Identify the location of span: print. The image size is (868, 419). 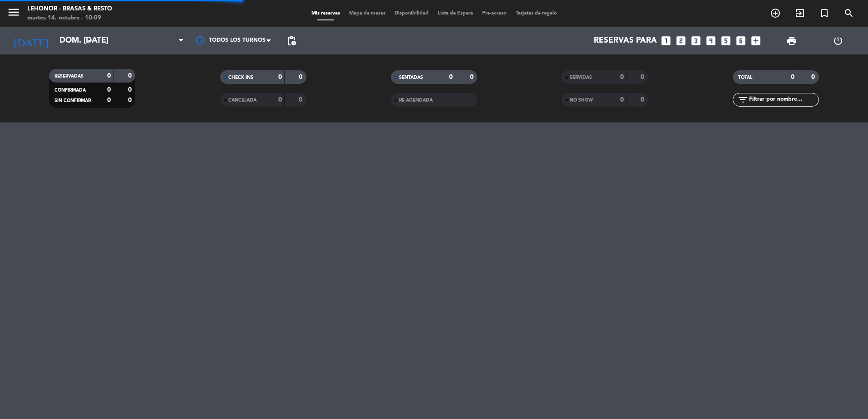
(792, 41).